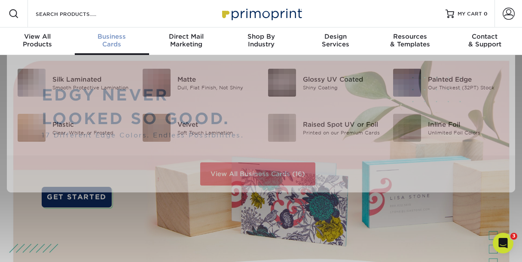 The image size is (522, 262). I want to click on a: Plastic Business Cards Plastic Clear, White, or Frosted, so click(73, 128).